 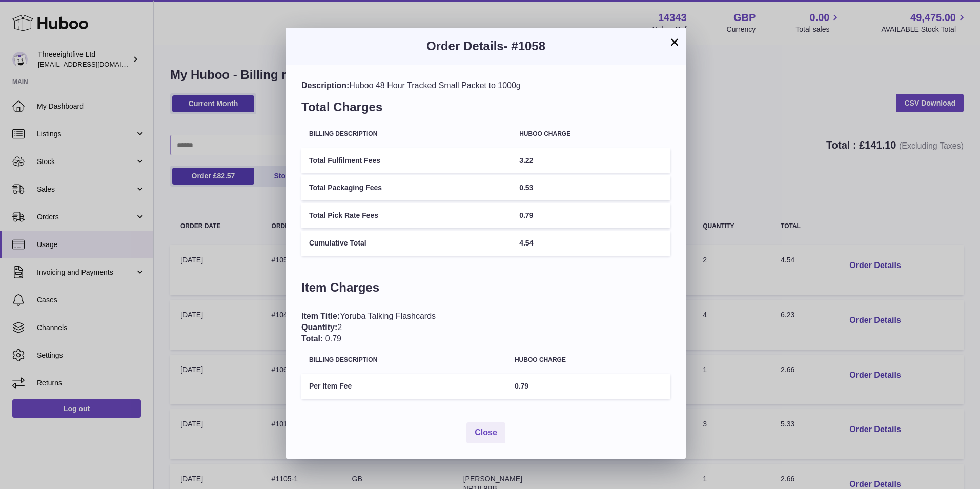 What do you see at coordinates (320, 316) in the screenshot?
I see `span: Item Title:` at bounding box center [320, 316].